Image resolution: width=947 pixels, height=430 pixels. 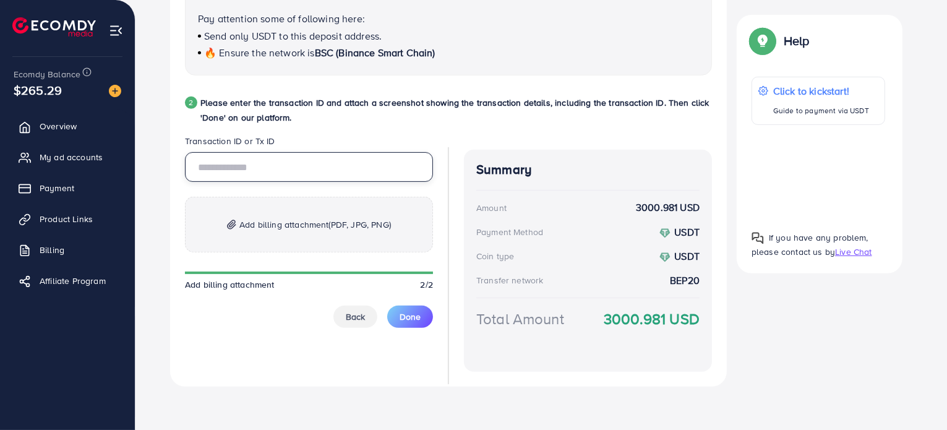 What do you see at coordinates (355, 317) in the screenshot?
I see `span: Back` at bounding box center [355, 317].